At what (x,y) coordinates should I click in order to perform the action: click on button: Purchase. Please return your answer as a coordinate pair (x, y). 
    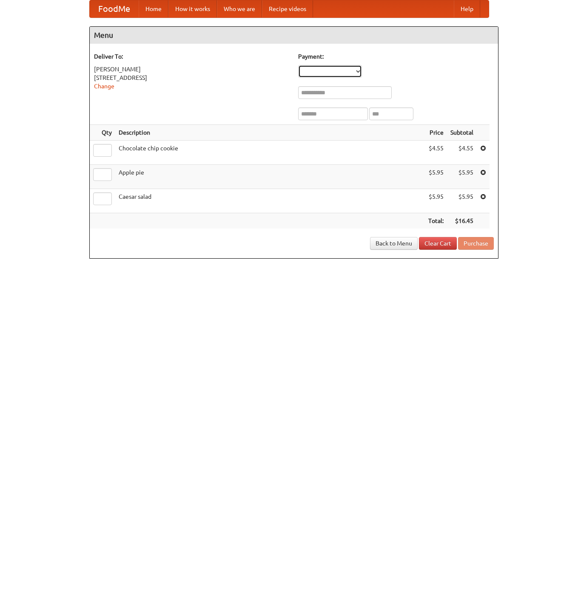
    Looking at the image, I should click on (476, 244).